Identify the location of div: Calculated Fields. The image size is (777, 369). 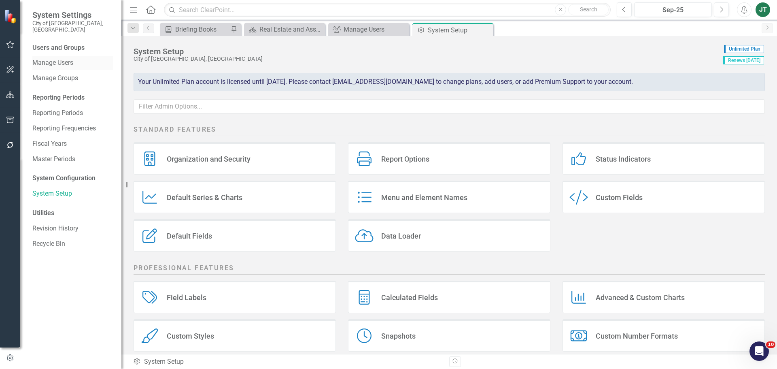
(410, 297).